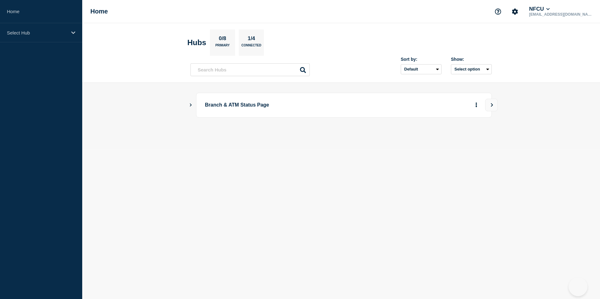  I want to click on button: More actions, so click(476, 105).